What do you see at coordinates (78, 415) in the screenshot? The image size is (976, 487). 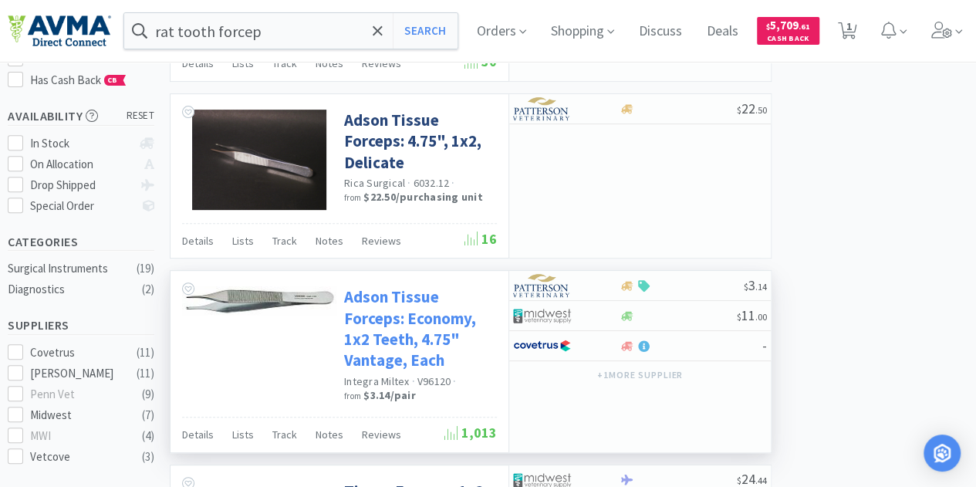 I see `div: Midwest` at bounding box center [78, 415].